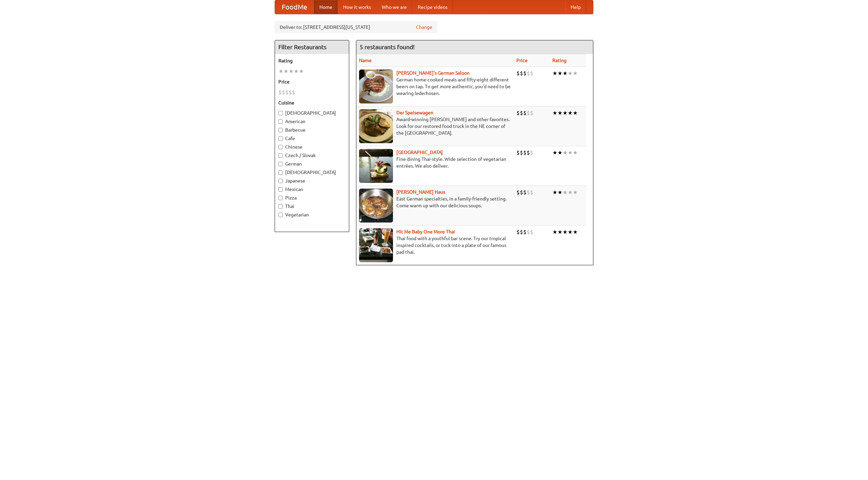 The height and width of the screenshot is (480, 868). What do you see at coordinates (559, 60) in the screenshot?
I see `a: Rating` at bounding box center [559, 60].